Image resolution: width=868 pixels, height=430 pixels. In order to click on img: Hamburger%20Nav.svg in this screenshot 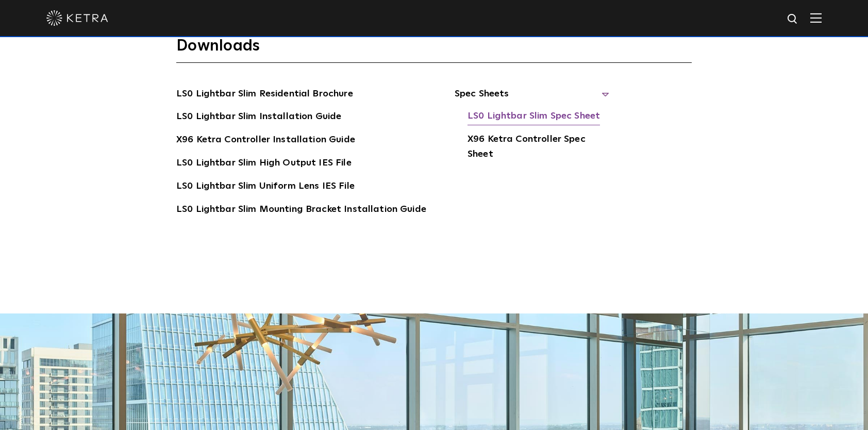, I will do `click(816, 17)`.